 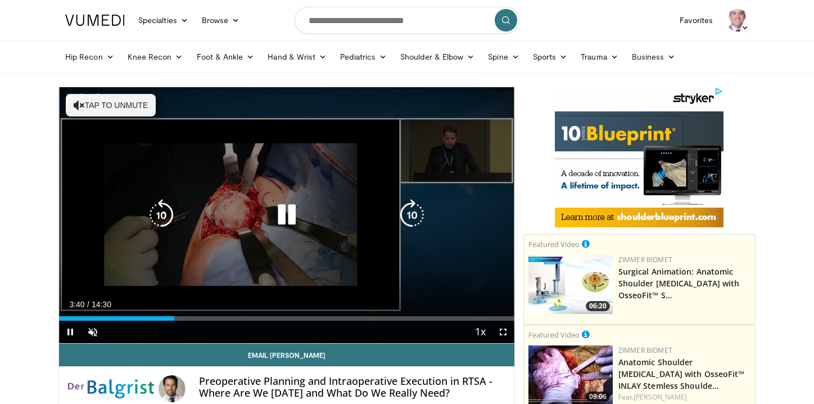 I want to click on span: 06:20, so click(x=598, y=306).